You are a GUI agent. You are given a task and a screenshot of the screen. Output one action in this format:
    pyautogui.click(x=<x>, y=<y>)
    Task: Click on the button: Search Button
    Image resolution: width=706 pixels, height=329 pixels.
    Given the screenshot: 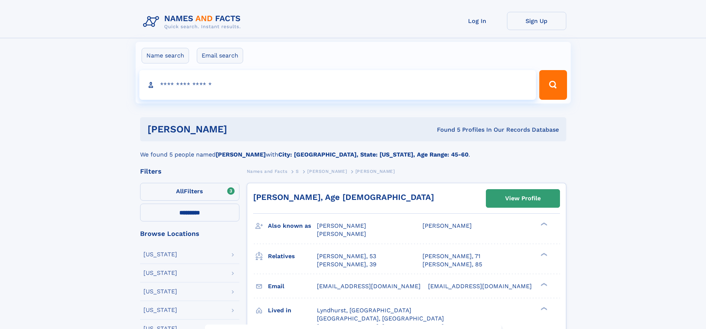 What is the action you would take?
    pyautogui.click(x=553, y=85)
    